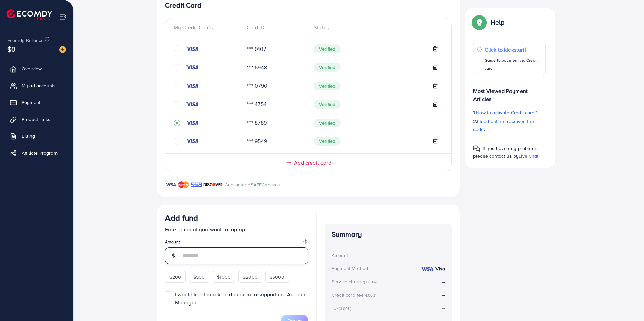  I want to click on p: Click to kickstart!, so click(513, 49).